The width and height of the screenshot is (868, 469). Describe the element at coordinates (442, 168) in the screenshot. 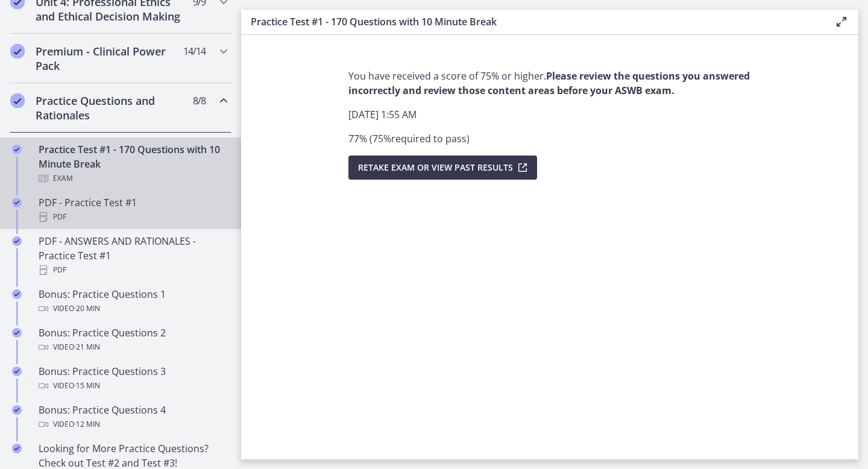

I see `button: Retake Exam OR View Past Results` at that location.